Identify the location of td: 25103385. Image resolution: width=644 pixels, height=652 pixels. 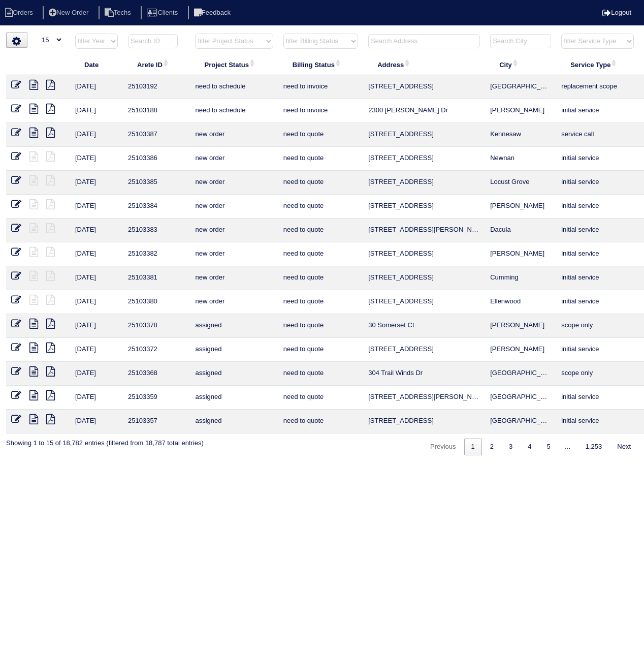
(156, 182).